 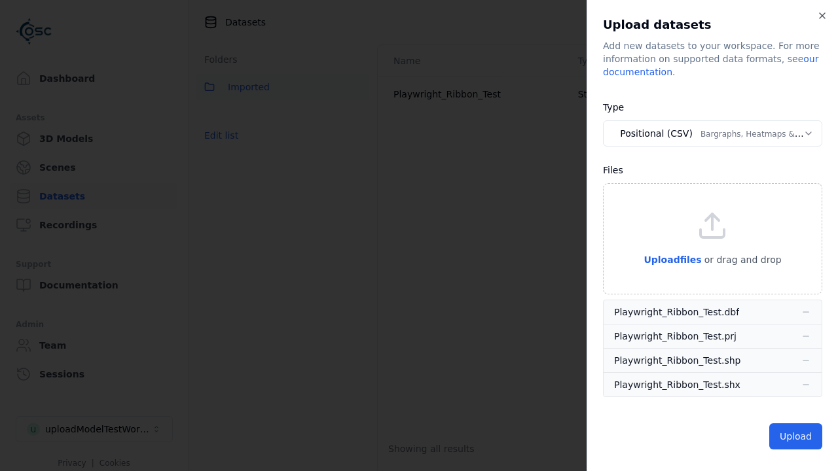 What do you see at coordinates (672, 260) in the screenshot?
I see `span: Upload files` at bounding box center [672, 260].